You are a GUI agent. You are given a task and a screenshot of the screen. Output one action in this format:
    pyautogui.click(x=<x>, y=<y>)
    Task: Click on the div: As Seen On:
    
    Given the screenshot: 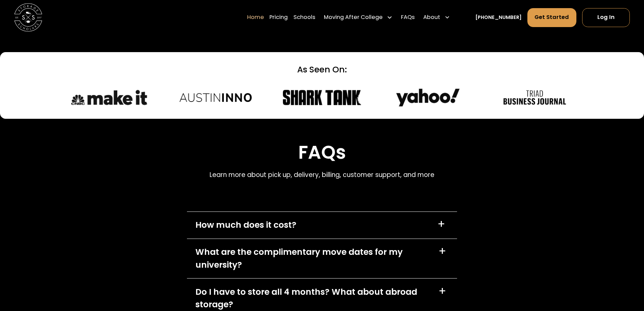 What is the action you would take?
    pyautogui.click(x=322, y=69)
    